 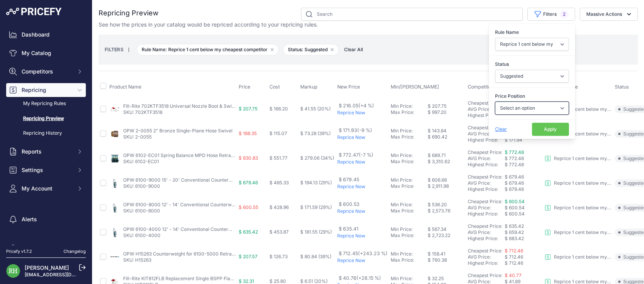 I want to click on span: $ 600.53, so click(x=349, y=204).